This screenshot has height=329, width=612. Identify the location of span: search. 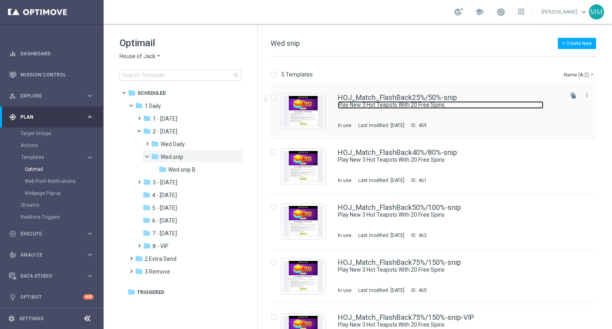
(236, 75).